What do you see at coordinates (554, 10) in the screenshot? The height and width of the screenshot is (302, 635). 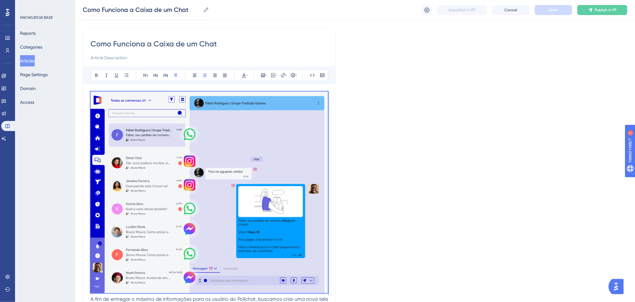 I see `button: Save` at bounding box center [554, 10].